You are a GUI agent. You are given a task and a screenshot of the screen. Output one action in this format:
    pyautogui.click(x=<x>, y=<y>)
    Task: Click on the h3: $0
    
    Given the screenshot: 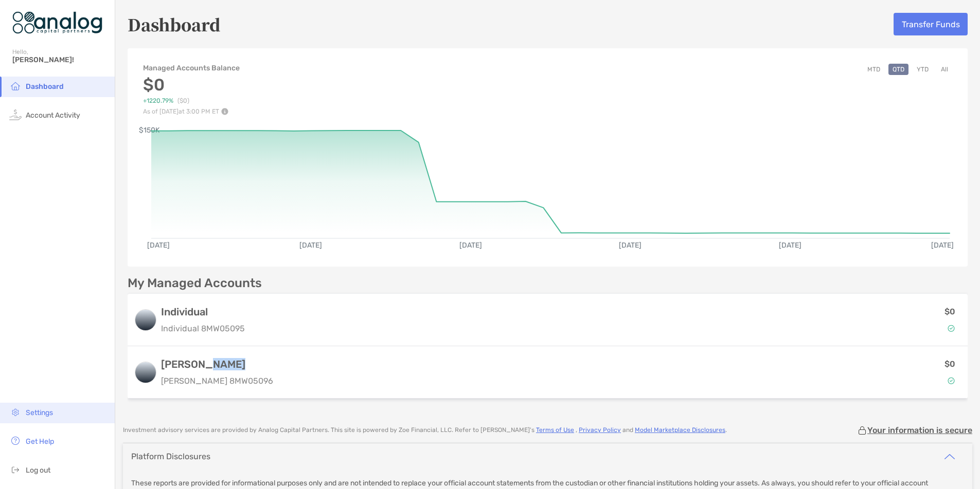 What is the action you would take?
    pyautogui.click(x=192, y=85)
    